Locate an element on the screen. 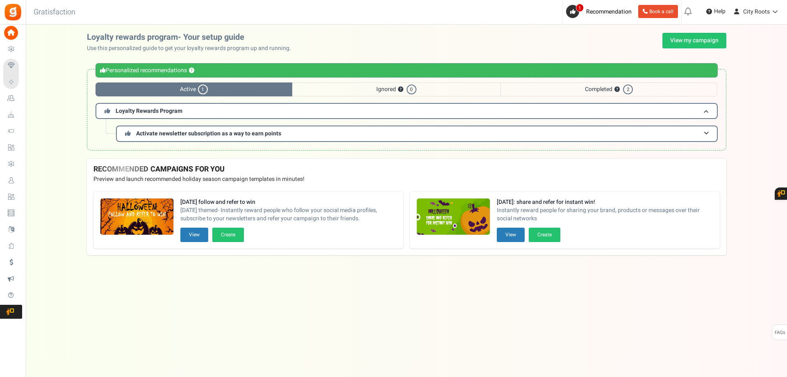  span: Help is located at coordinates (718, 11).